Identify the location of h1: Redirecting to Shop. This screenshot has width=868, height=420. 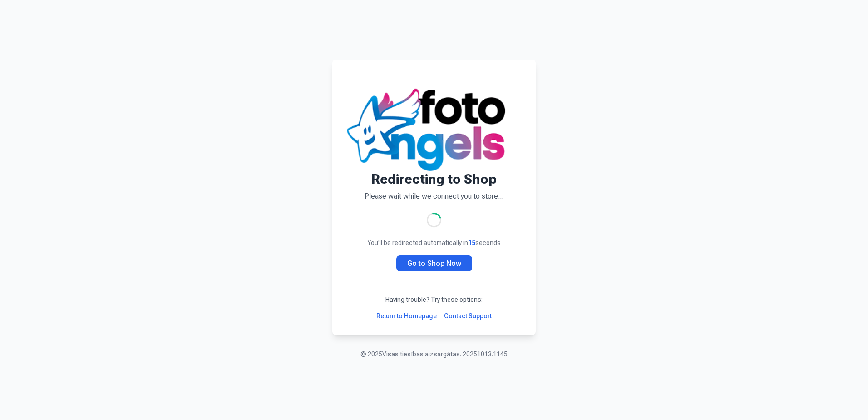
(434, 179).